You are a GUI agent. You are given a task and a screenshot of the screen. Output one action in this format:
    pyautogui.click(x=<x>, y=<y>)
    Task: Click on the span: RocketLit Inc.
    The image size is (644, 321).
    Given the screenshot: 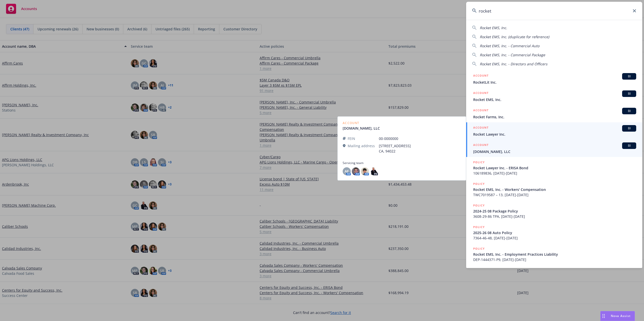 What is the action you would take?
    pyautogui.click(x=555, y=82)
    